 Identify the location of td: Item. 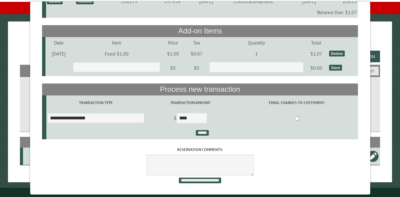
(116, 43).